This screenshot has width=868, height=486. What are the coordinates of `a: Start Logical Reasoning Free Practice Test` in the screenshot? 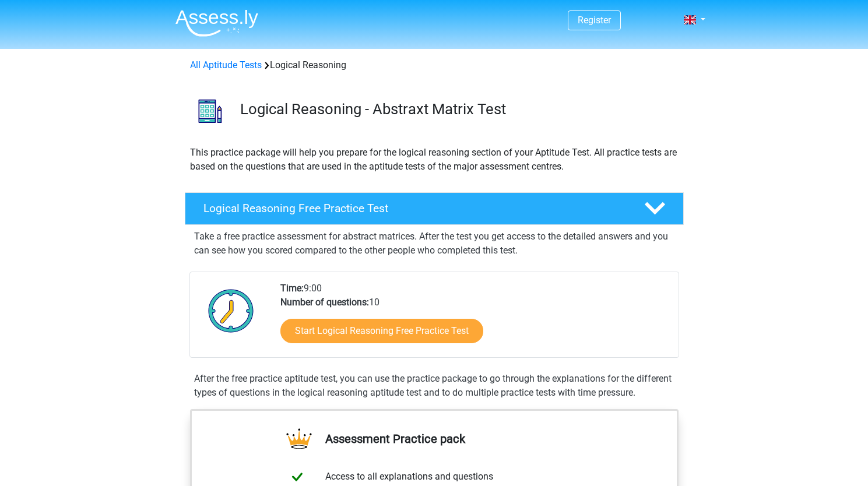 It's located at (382, 331).